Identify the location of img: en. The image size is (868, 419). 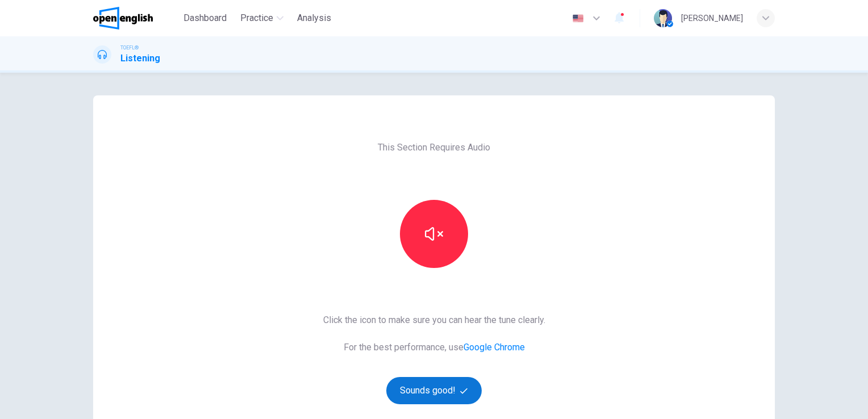
(578, 18).